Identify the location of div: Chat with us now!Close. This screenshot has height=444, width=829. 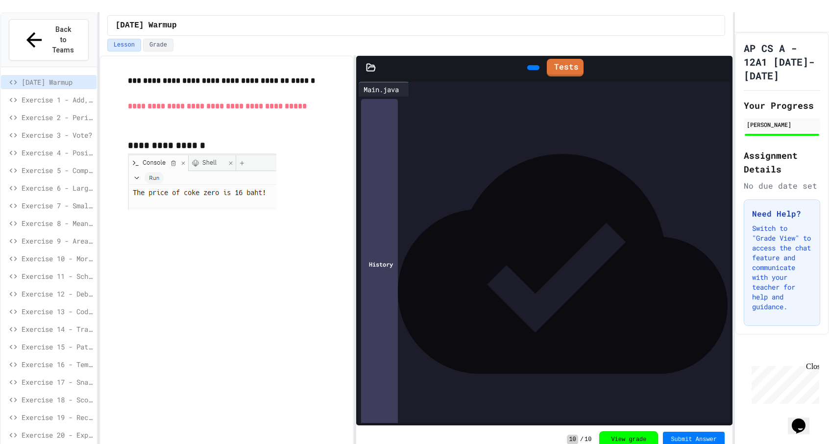
(36, 33).